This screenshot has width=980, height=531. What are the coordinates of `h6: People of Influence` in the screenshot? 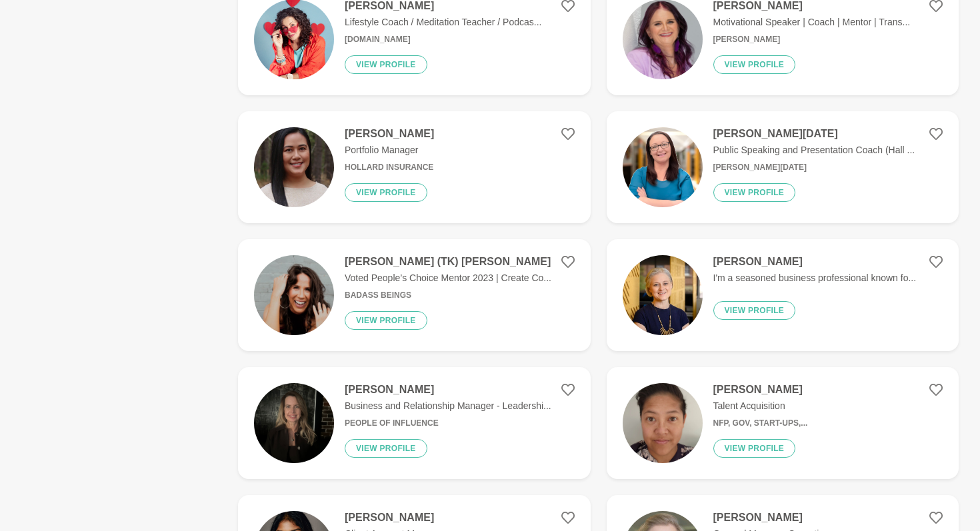 It's located at (448, 423).